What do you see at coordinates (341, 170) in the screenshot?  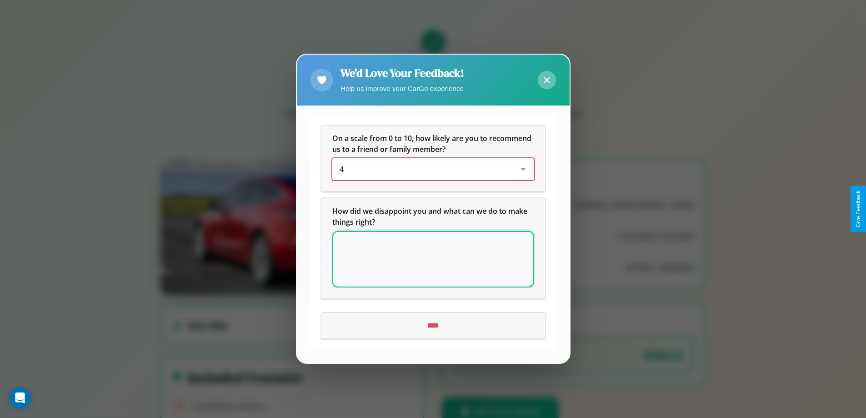 I see `span: 4` at bounding box center [341, 170].